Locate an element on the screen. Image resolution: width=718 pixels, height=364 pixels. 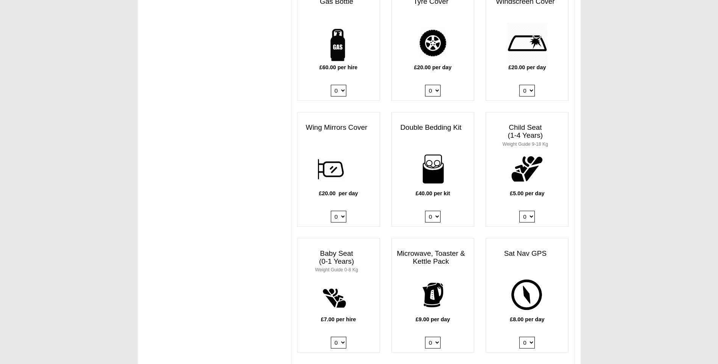
h3: Child Seat (1-4 Years) is located at coordinates (527, 136).